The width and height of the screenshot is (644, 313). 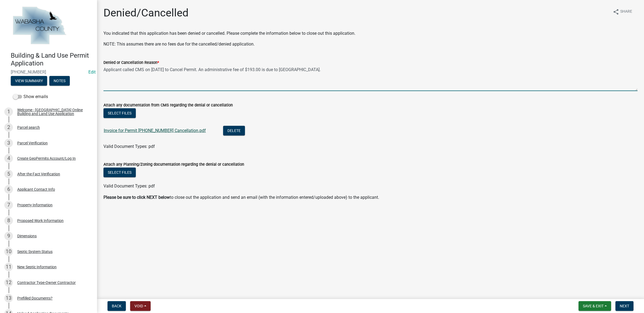 What do you see at coordinates (9, 159) in the screenshot?
I see `div: 4` at bounding box center [9, 159].